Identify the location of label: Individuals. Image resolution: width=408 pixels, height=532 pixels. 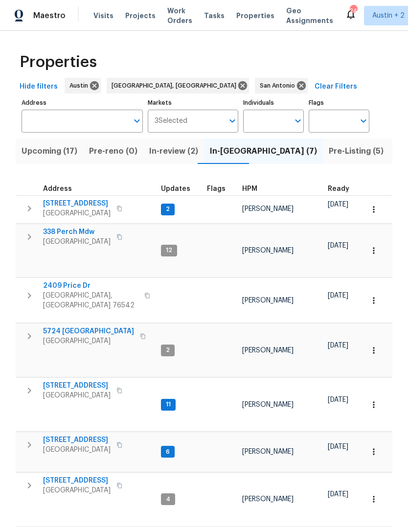
(273, 102).